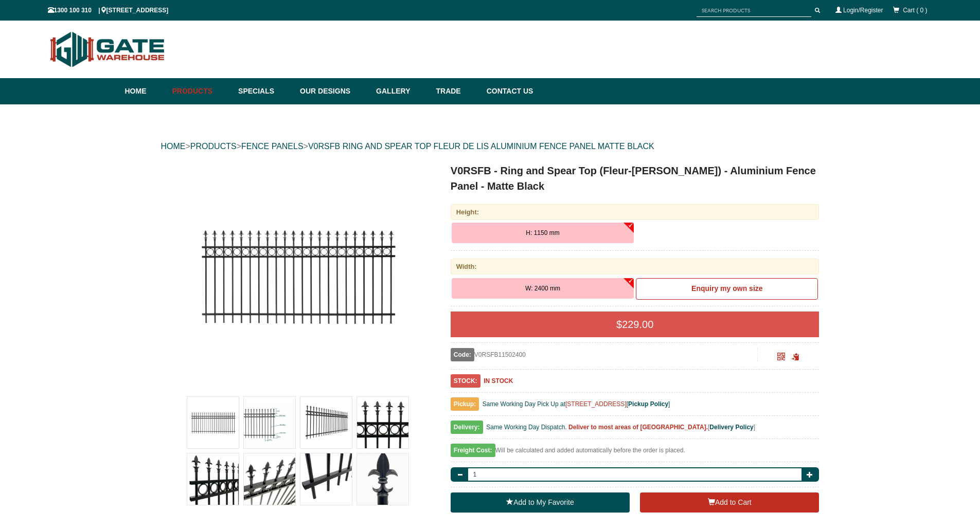 This screenshot has width=980, height=530. Describe the element at coordinates (862, 10) in the screenshot. I see `a: Login/Register` at that location.